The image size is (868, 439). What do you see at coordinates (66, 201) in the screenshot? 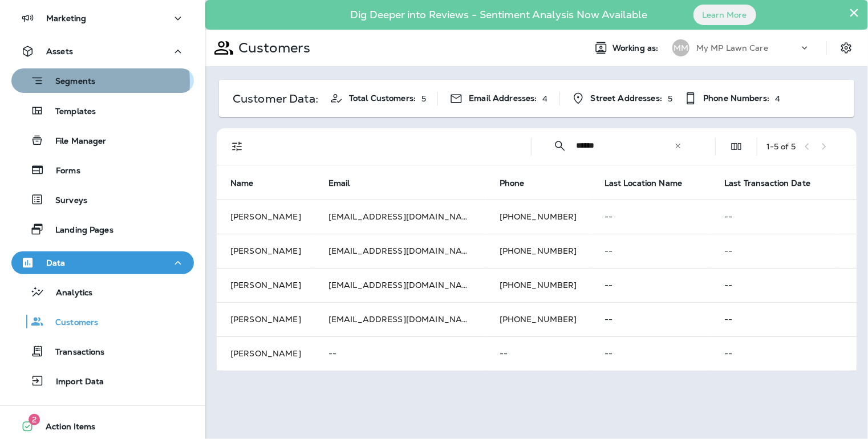
I see `p: Surveys` at bounding box center [66, 201].